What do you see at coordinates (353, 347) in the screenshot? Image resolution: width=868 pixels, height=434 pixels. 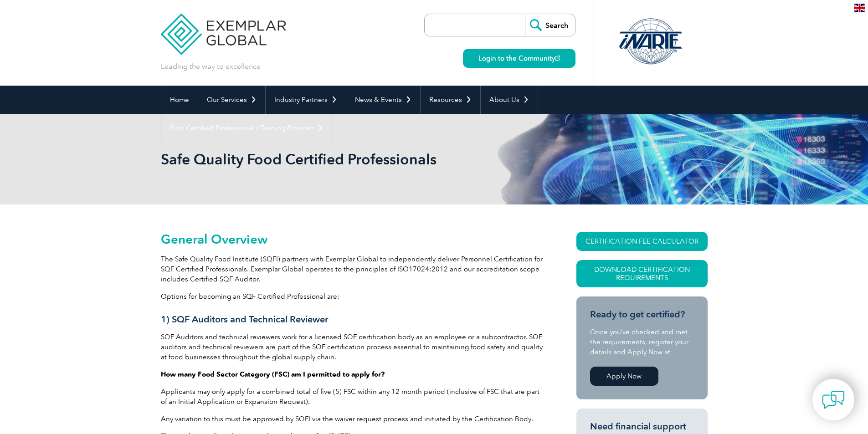 I see `p: SQF Auditors and technical reviewers work for a licensed SQF certification body as an employee or...` at bounding box center [353, 347].